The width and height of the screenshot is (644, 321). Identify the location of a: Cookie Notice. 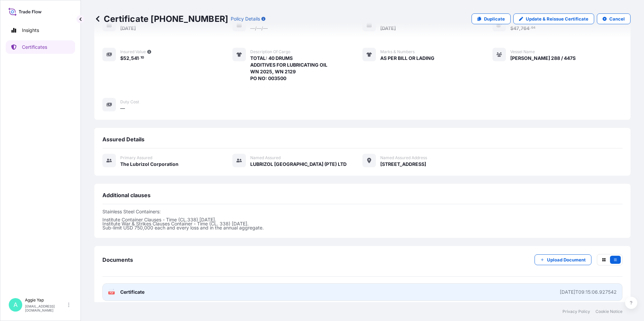
(609, 312).